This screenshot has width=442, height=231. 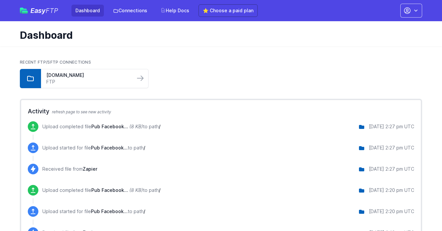 I want to click on a: EasyFTP, so click(x=39, y=11).